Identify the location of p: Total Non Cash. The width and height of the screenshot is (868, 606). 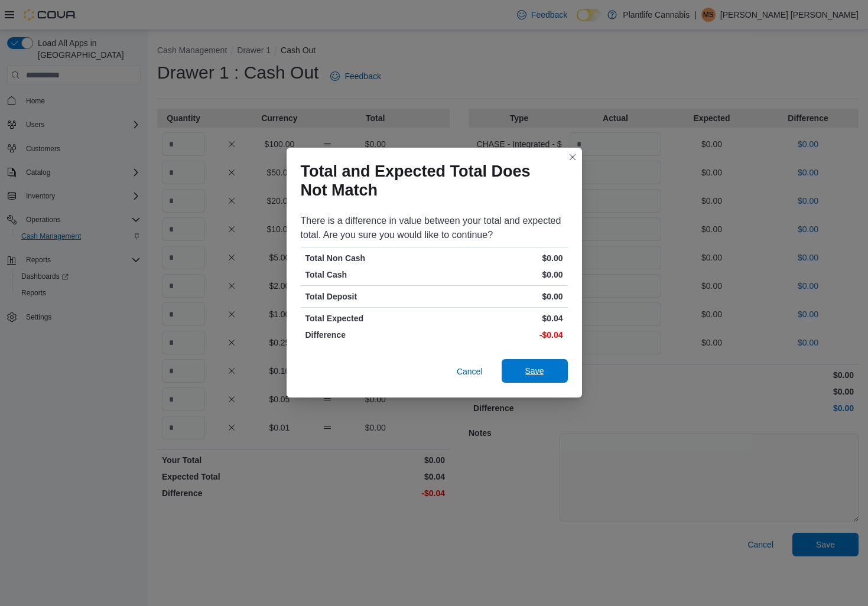
(368, 258).